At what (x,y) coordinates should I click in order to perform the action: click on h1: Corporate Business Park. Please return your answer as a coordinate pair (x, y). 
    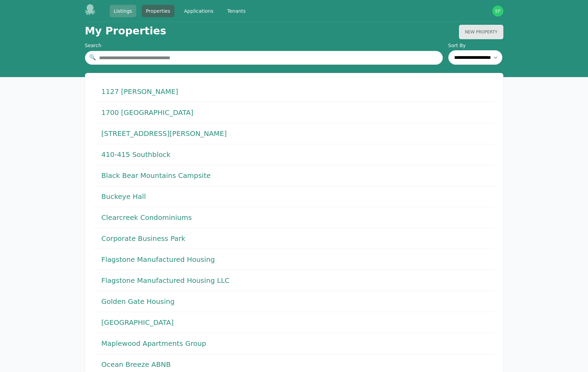
    Looking at the image, I should click on (143, 238).